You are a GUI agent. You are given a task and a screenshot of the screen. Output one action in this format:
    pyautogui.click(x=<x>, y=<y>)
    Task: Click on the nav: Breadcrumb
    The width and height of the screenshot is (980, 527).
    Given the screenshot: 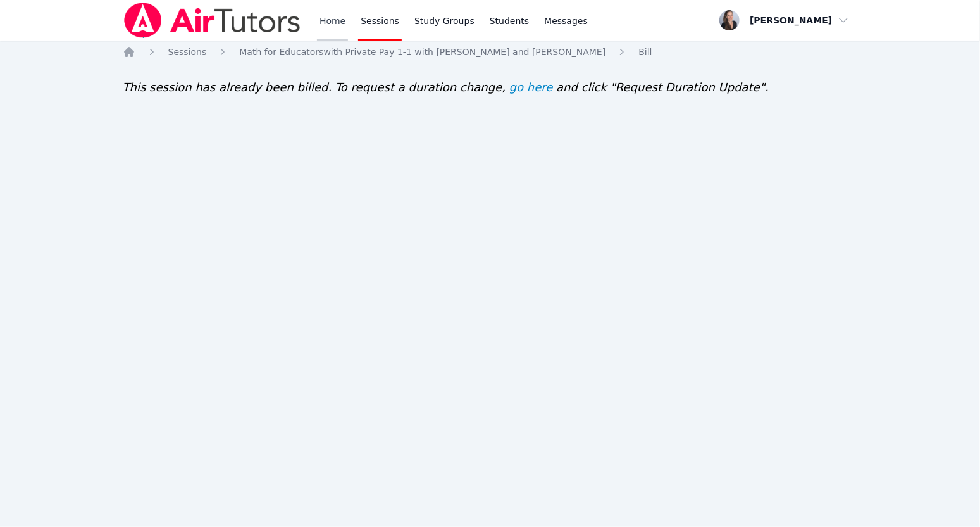 What is the action you would take?
    pyautogui.click(x=490, y=52)
    